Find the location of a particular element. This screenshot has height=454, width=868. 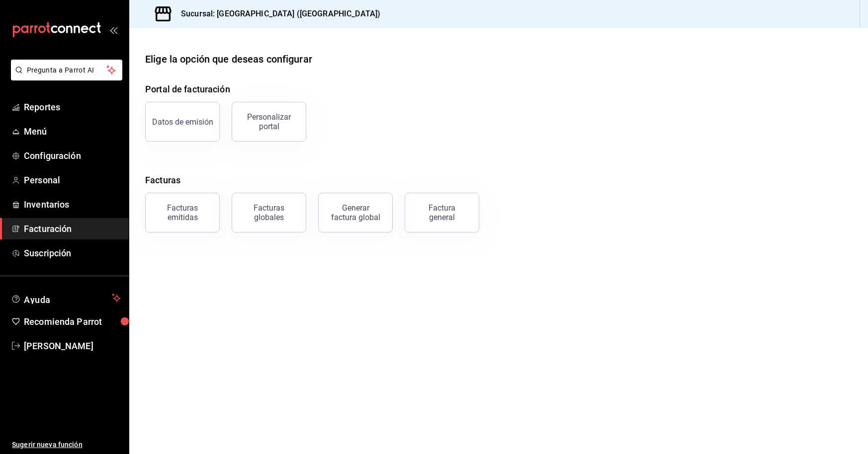

span: Sugerir nueva función is located at coordinates (66, 445).